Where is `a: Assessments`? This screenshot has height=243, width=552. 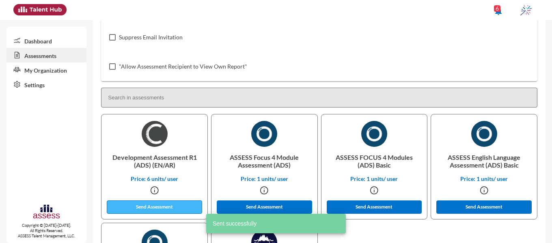 a: Assessments is located at coordinates (46, 55).